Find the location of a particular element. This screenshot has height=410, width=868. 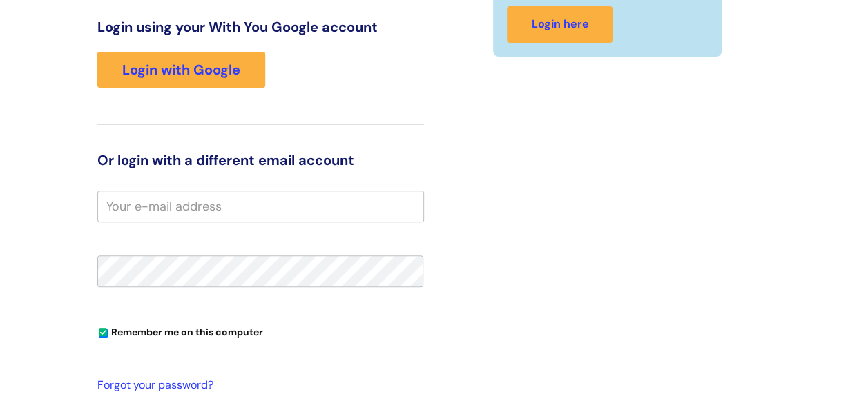

h3: Login using your With You Google account is located at coordinates (260, 27).